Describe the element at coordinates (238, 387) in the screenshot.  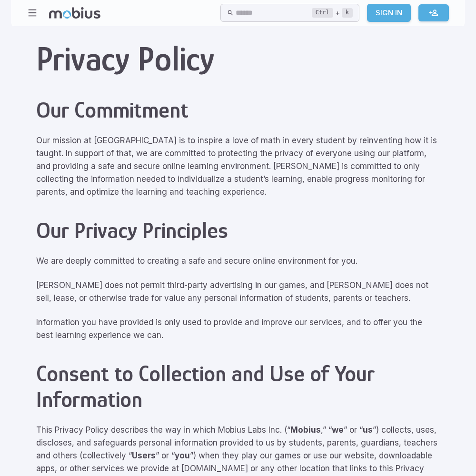
I see `h2: Consent to Collection and Use of Your Information` at that location.